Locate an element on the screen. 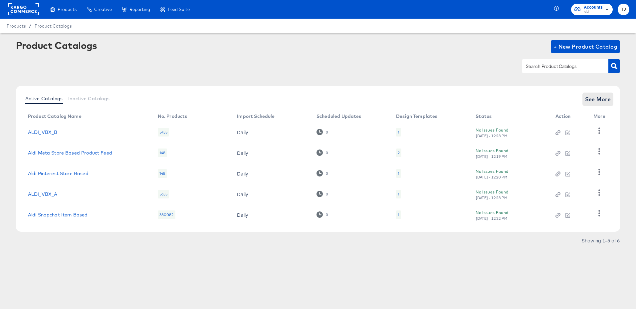  div: 380082 is located at coordinates (166, 215).